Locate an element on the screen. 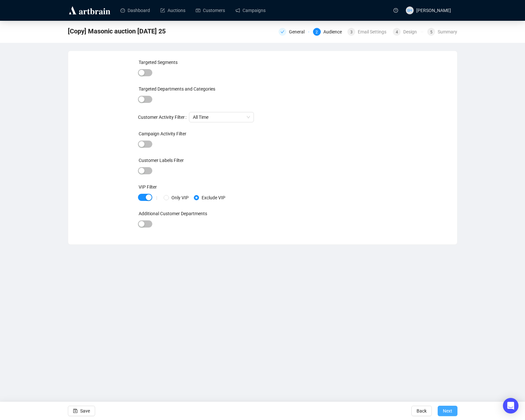 This screenshot has width=525, height=420. div: 4Design is located at coordinates (408, 32).